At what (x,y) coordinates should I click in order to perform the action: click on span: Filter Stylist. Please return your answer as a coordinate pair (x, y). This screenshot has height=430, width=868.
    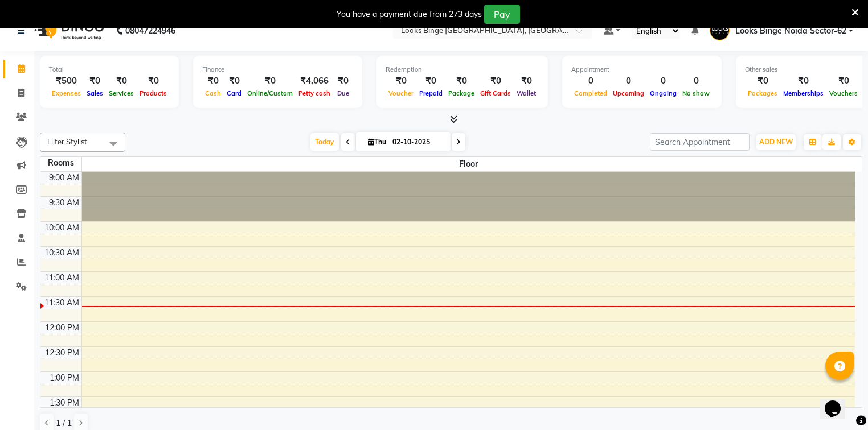
    Looking at the image, I should click on (67, 142).